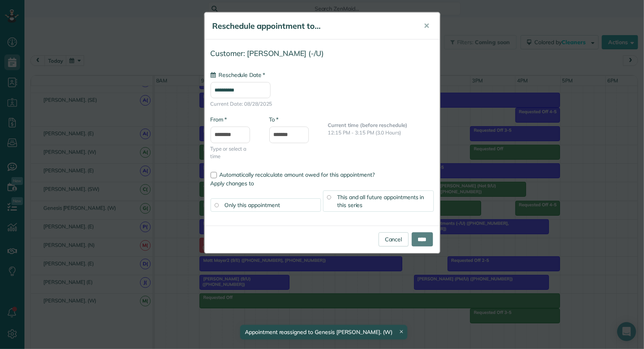 This screenshot has height=349, width=644. I want to click on input: Only this appointment, so click(216, 205).